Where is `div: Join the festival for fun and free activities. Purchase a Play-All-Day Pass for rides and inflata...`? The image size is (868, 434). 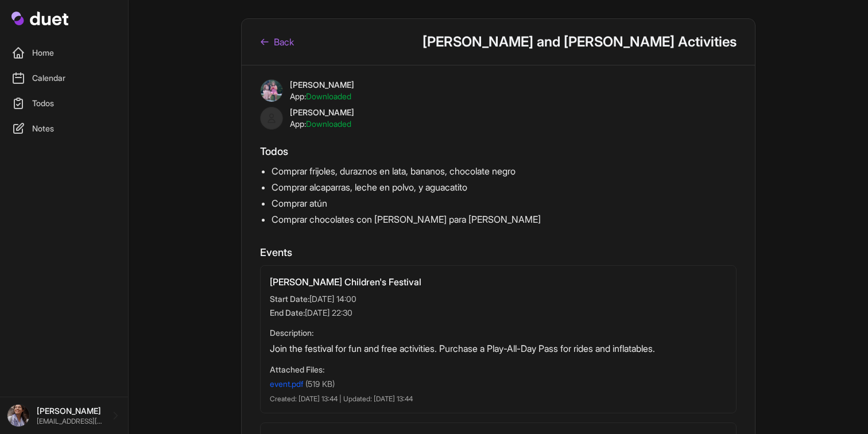
div: Join the festival for fun and free activities. Purchase a Play-All-Day Pass for rides and inflata... is located at coordinates (498, 348).